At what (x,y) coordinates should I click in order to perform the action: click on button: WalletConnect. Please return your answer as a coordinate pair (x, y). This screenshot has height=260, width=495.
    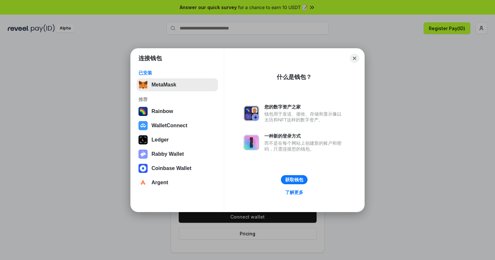
    Looking at the image, I should click on (177, 126).